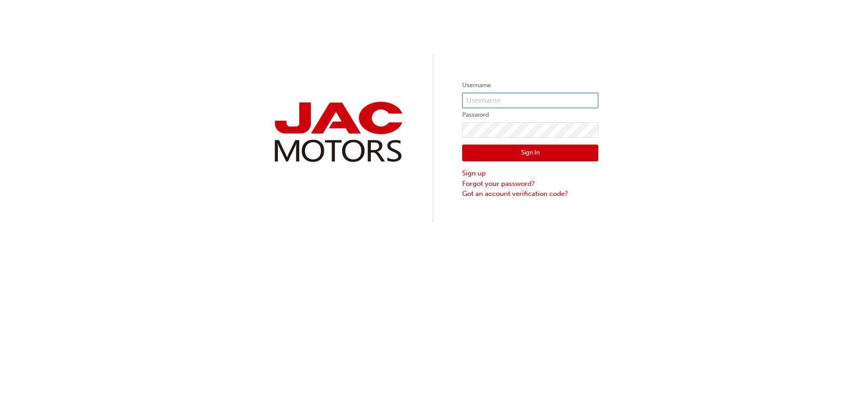  I want to click on label: Username, so click(530, 86).